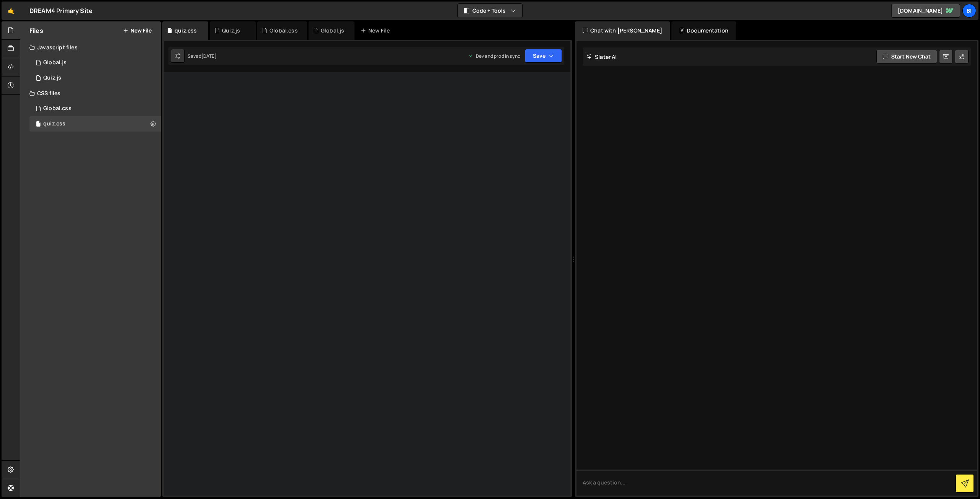 Image resolution: width=980 pixels, height=499 pixels. Describe the element at coordinates (95, 108) in the screenshot. I see `div: 16933/46377.css` at that location.